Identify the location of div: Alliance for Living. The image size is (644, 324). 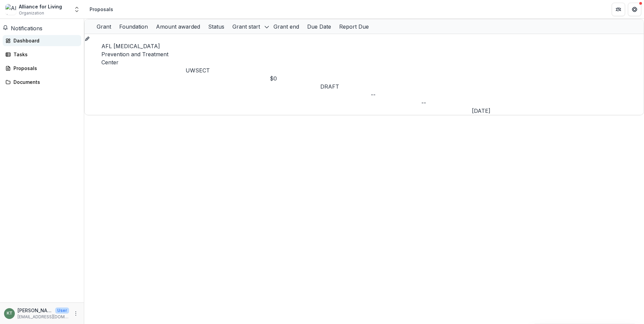
(40, 7).